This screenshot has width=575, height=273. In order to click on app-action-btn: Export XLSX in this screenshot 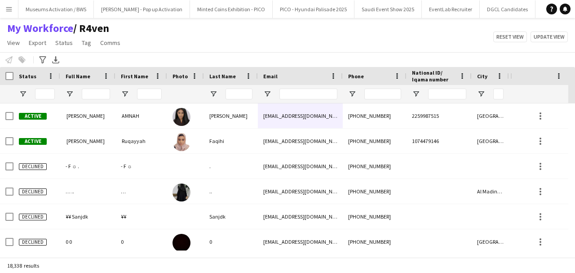, I will do `click(56, 60)`.